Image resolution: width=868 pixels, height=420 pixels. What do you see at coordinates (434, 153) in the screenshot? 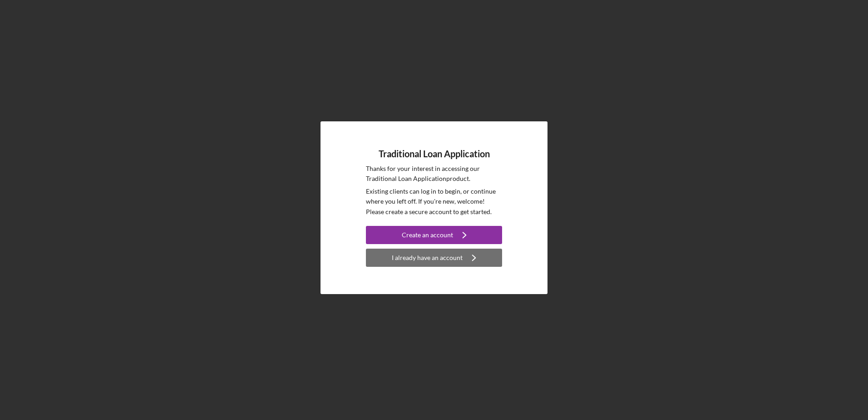
I see `h4: Traditional Loan Application` at bounding box center [434, 153].